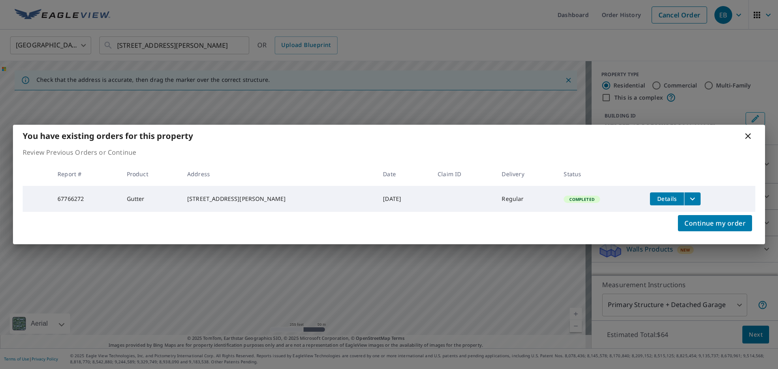  Describe the element at coordinates (667, 199) in the screenshot. I see `button: detailsBtn-67766272` at that location.